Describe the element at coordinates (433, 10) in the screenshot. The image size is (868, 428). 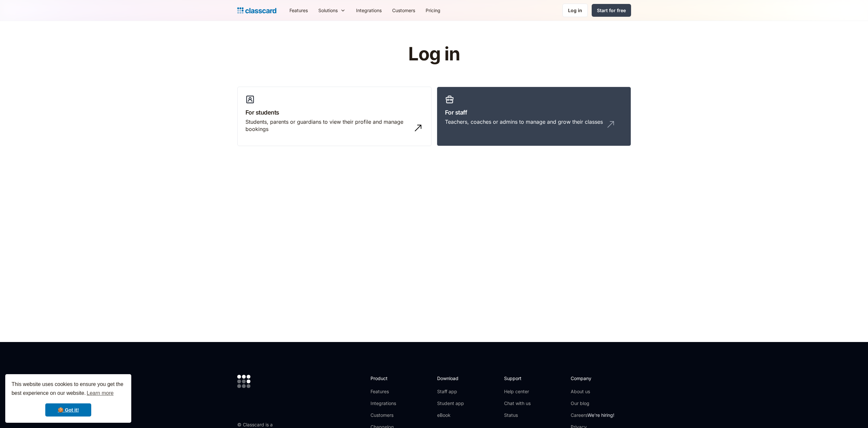
I see `a: Pricing` at that location.